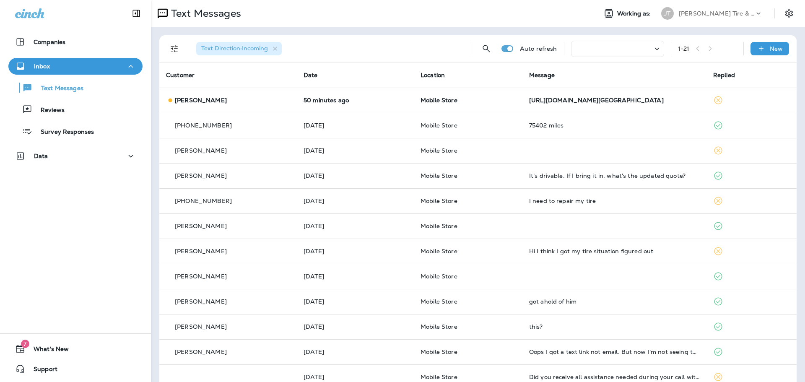 The width and height of the screenshot is (805, 382). What do you see at coordinates (614, 251) in the screenshot?
I see `div: Hi I think I got my tire situation figured out` at bounding box center [614, 251].